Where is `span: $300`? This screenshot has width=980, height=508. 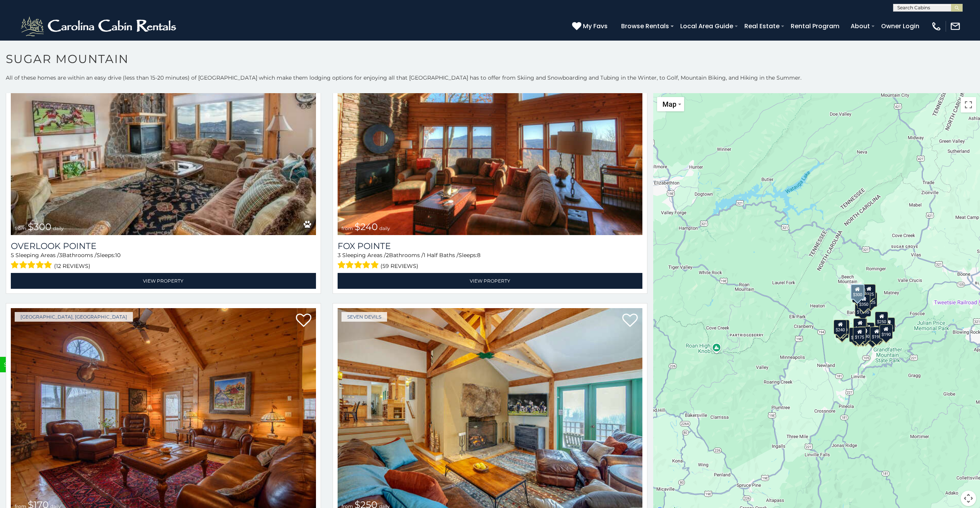
span: $300 is located at coordinates (40, 226).